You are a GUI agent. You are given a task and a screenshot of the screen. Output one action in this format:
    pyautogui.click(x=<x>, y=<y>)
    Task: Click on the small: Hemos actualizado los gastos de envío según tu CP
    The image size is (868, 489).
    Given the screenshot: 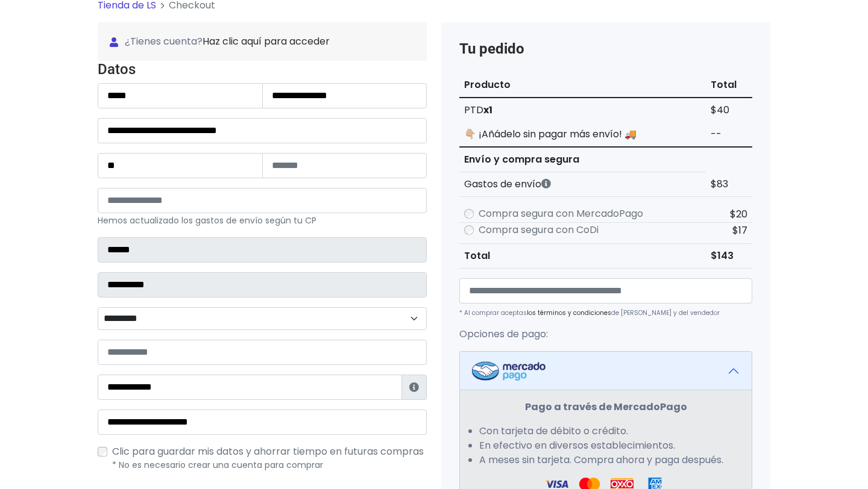 What is the action you would take?
    pyautogui.click(x=207, y=221)
    